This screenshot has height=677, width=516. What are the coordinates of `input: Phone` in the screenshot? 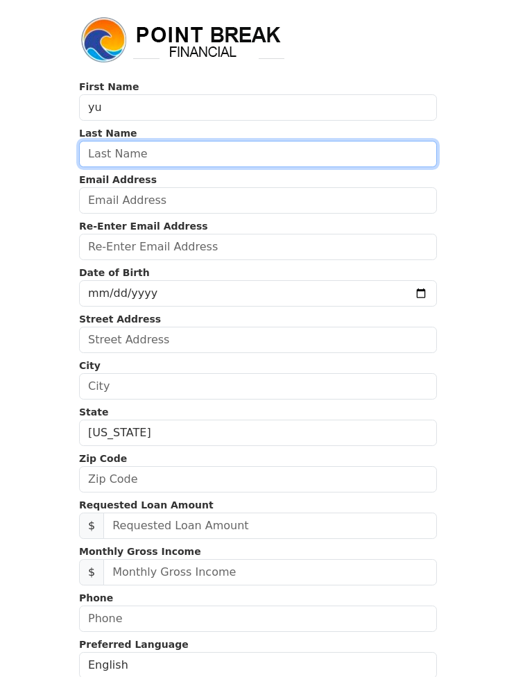 It's located at (258, 618).